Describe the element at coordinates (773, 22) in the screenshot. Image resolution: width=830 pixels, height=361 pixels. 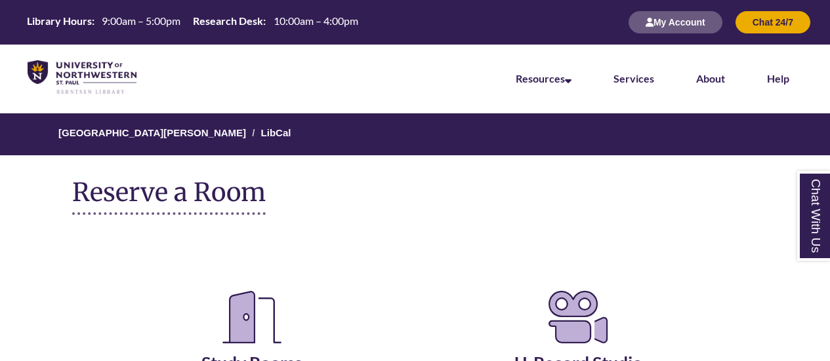
I see `a: Chat 24/7` at that location.